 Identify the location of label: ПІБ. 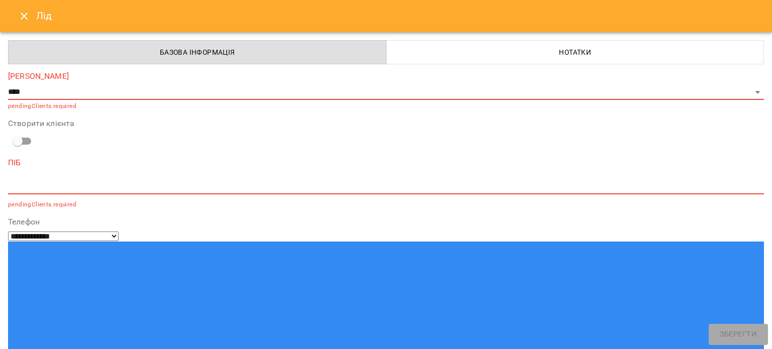
(386, 163).